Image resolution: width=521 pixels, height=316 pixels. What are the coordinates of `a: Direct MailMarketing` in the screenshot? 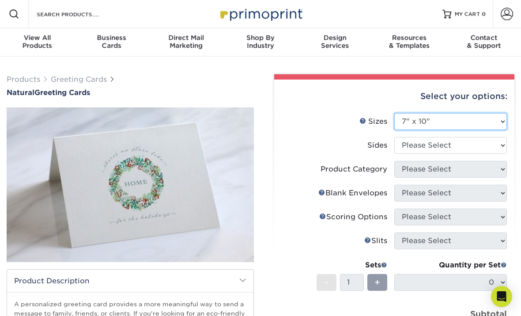 It's located at (186, 42).